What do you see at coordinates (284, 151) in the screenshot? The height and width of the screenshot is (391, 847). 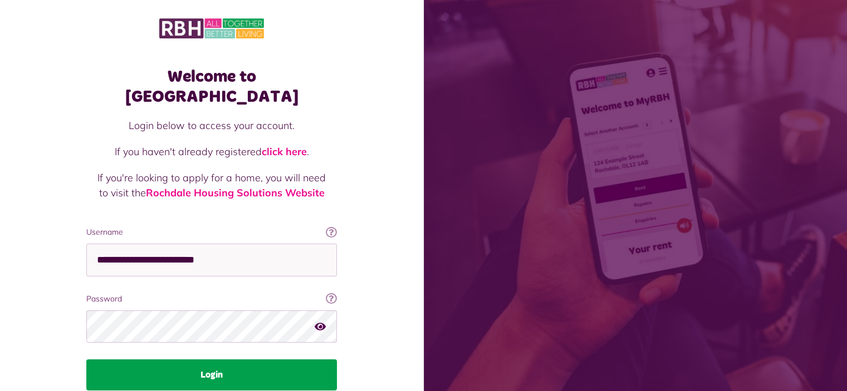 I see `a: click here` at bounding box center [284, 151].